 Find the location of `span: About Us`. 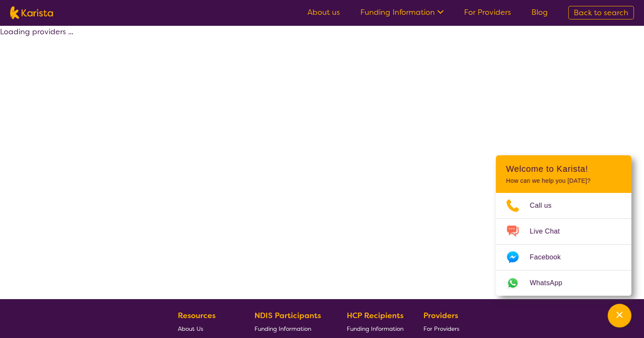

span: About Us is located at coordinates (191, 329).